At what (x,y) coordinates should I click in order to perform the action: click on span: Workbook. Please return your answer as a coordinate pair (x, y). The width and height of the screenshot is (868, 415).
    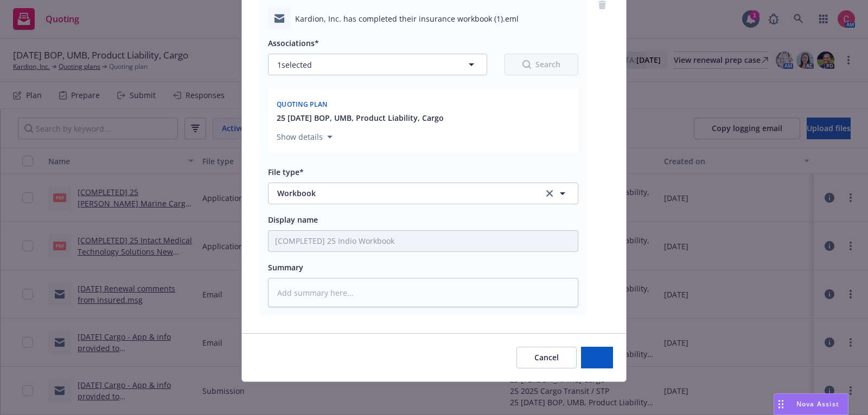
    Looking at the image, I should click on (403, 193).